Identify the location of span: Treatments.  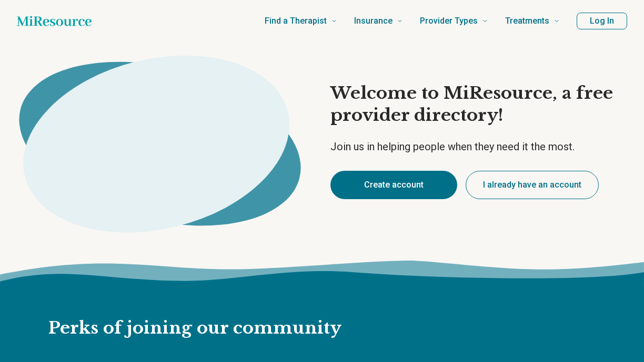
(527, 21).